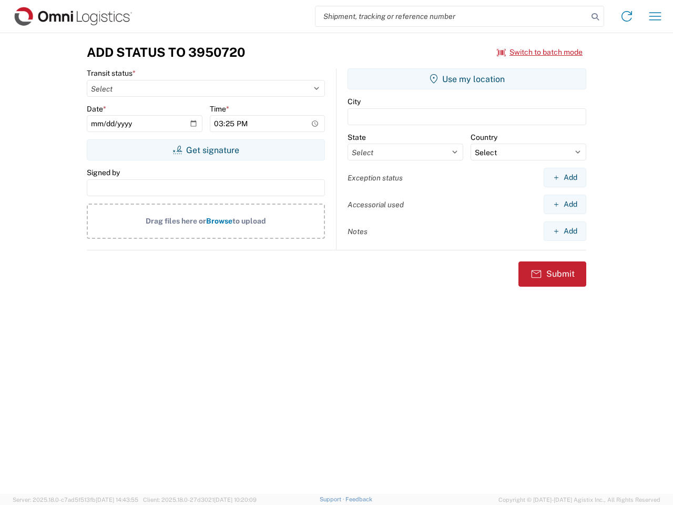 The width and height of the screenshot is (673, 505). I want to click on span: to upload, so click(249, 221).